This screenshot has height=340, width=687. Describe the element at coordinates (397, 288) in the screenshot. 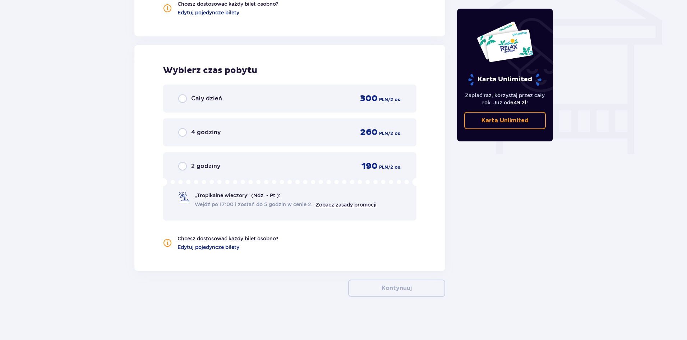

I see `button: Kontynuuj` at that location.